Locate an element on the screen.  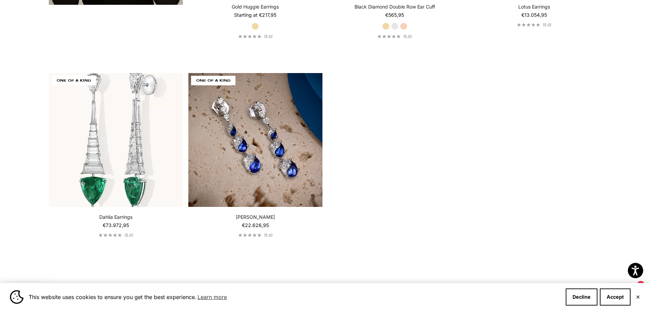
a: Learn more is located at coordinates (212, 297).